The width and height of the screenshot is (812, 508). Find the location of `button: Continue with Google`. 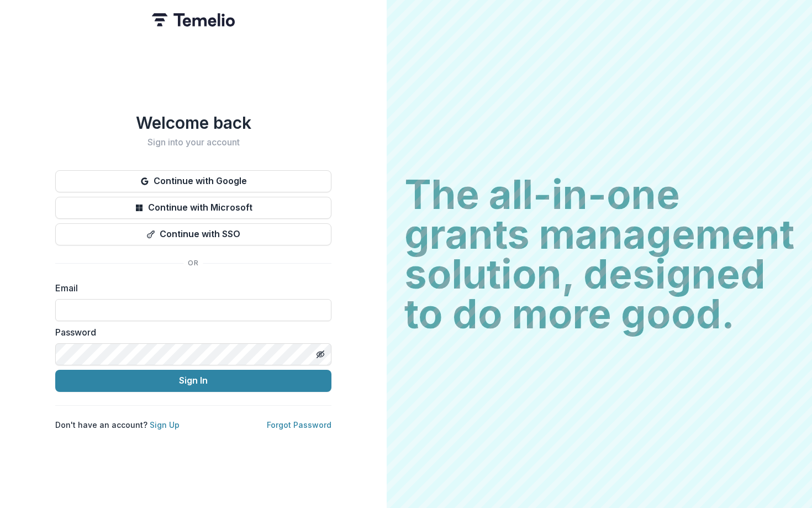

button: Continue with Google is located at coordinates (193, 181).